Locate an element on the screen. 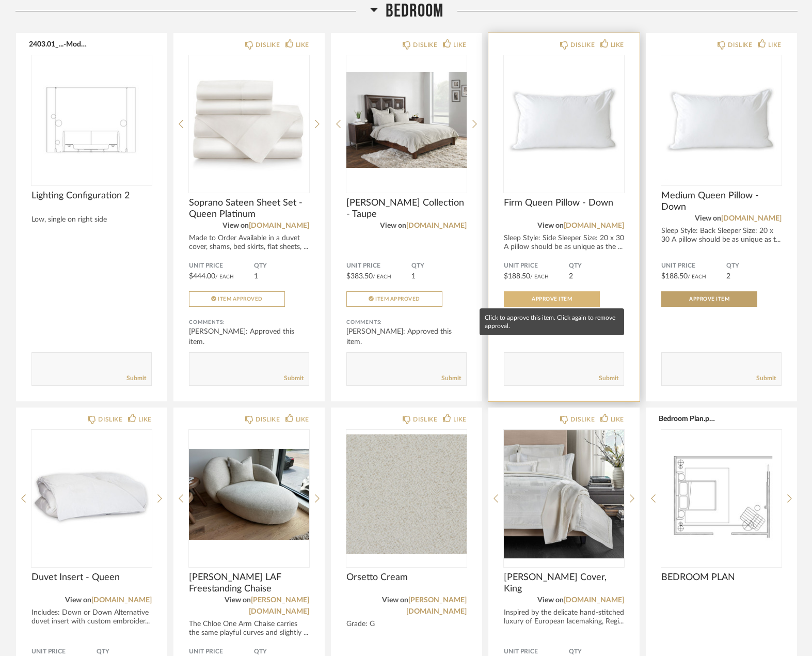 The image size is (812, 656). span: 2 is located at coordinates (571, 276).